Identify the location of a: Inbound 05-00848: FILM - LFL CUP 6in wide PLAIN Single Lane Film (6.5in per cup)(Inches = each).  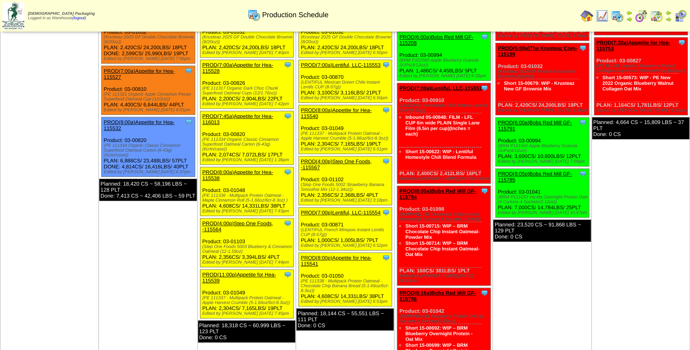
(442, 126).